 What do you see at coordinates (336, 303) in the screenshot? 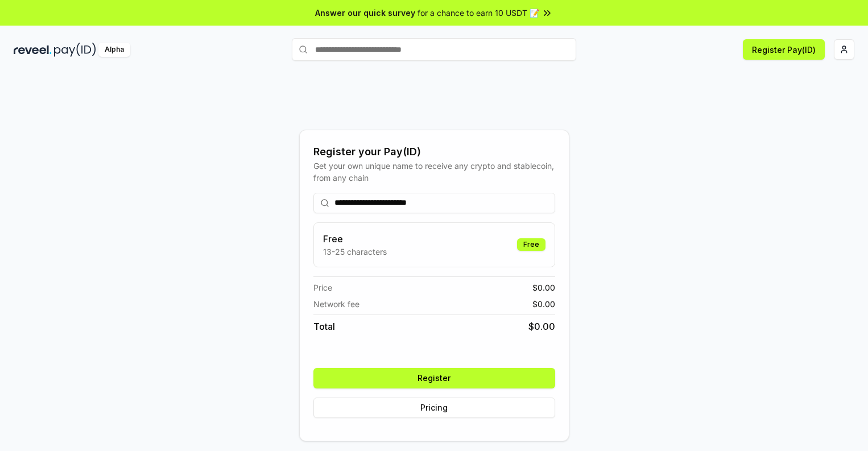
I see `span: Network fee` at bounding box center [336, 303].